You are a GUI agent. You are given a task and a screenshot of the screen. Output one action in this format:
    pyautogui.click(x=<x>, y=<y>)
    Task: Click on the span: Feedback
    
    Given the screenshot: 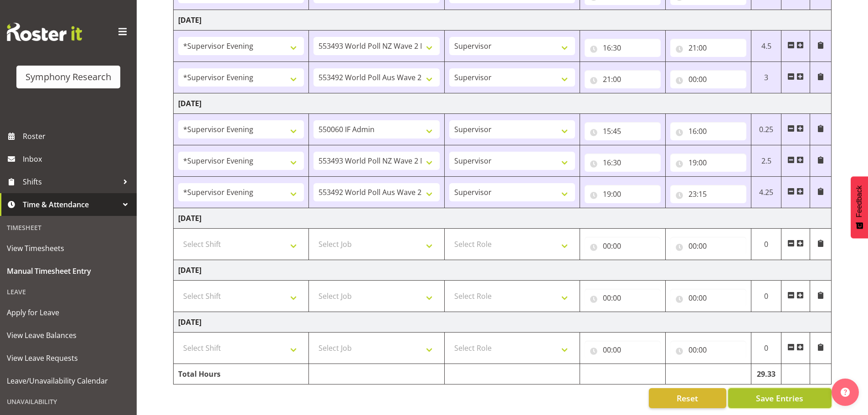 What is the action you would take?
    pyautogui.click(x=859, y=202)
    